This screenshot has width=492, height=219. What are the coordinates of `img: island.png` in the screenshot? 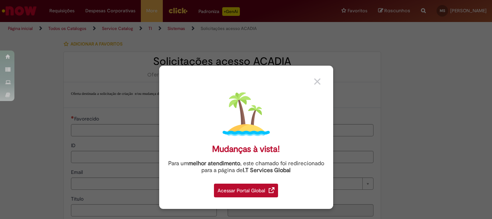 It's located at (246, 114).